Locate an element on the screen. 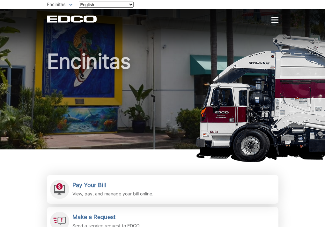 This screenshot has width=325, height=227. p: View, pay, and manage your bill online. is located at coordinates (113, 193).